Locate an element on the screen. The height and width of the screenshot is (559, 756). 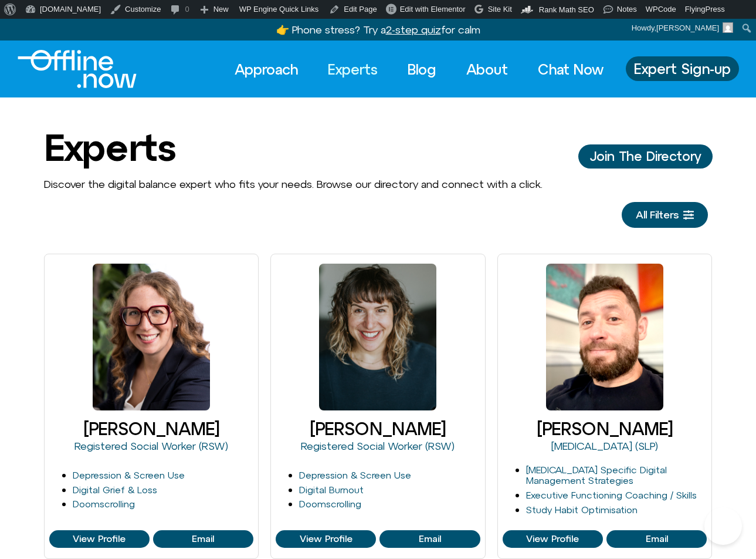
a: About is located at coordinates (487, 69).